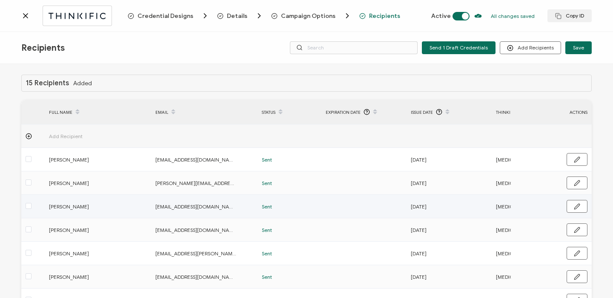  I want to click on span: Active, so click(441, 16).